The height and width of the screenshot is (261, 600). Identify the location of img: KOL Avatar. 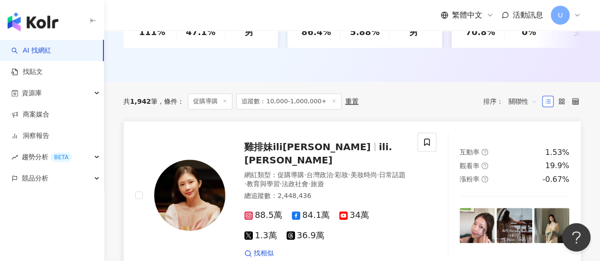
(190, 195).